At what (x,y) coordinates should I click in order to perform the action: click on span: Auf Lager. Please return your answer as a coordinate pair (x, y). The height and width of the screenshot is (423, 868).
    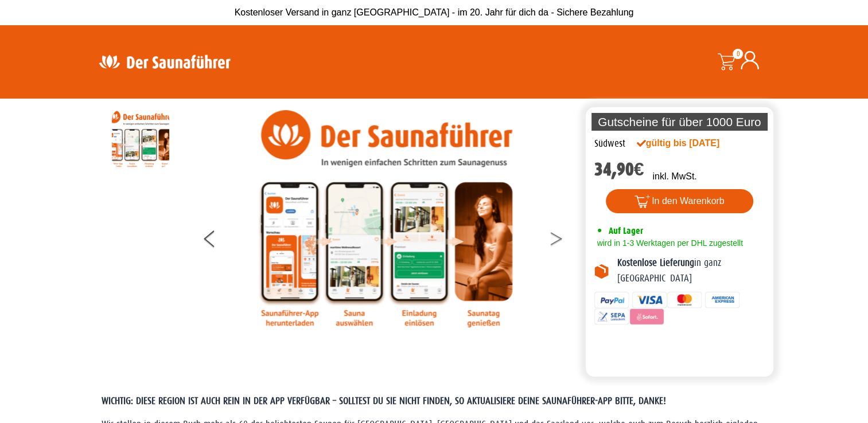
    Looking at the image, I should click on (626, 231).